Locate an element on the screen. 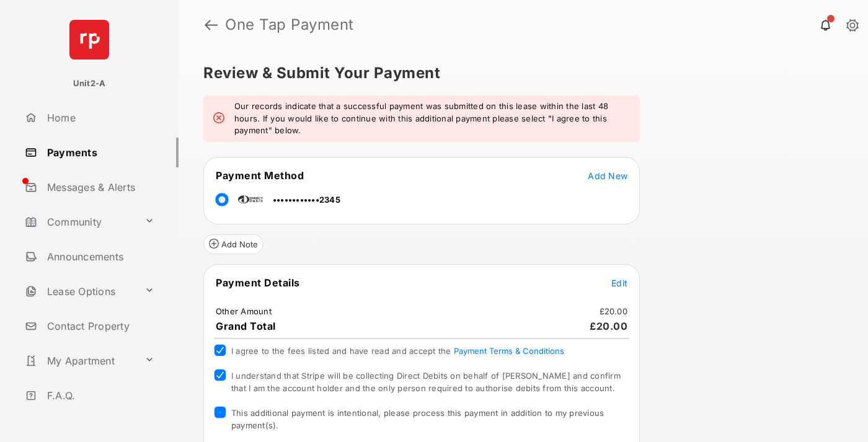 The image size is (868, 442). td: Other Amount is located at coordinates (244, 311).